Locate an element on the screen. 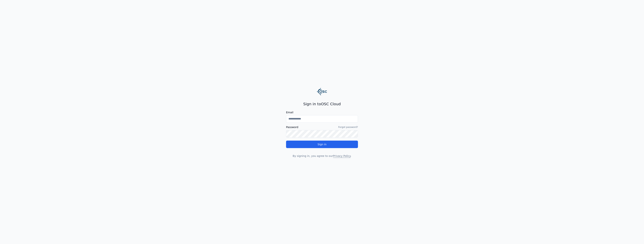 The image size is (644, 244). a: Forgot password? is located at coordinates (348, 127).